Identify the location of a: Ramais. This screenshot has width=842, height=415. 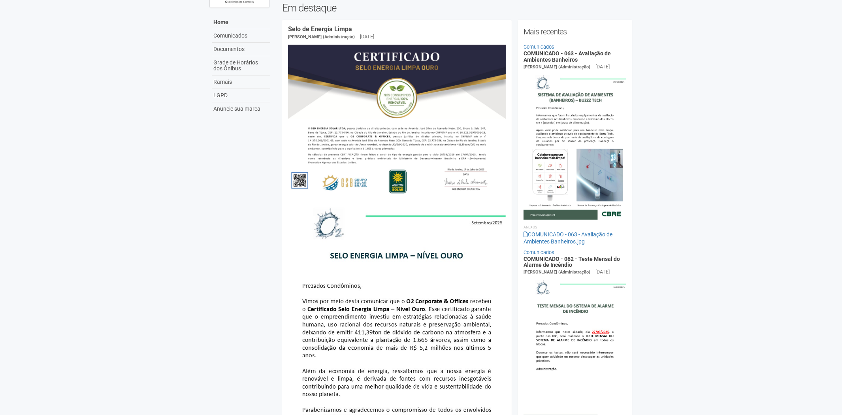
(241, 82).